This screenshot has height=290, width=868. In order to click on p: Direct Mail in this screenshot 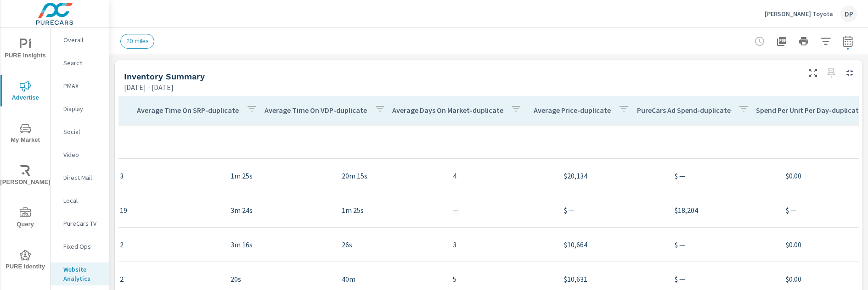, I will do `click(82, 177)`.